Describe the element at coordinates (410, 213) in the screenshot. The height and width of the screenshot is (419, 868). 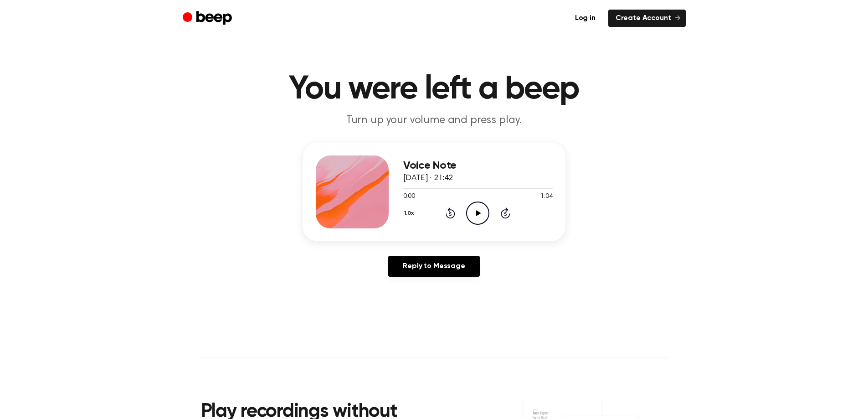
I see `button: 1.0x` at that location.